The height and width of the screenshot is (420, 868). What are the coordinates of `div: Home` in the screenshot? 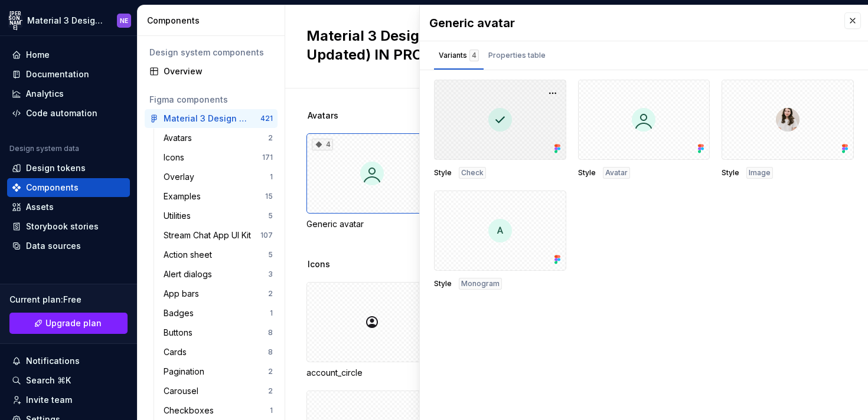 It's located at (38, 55).